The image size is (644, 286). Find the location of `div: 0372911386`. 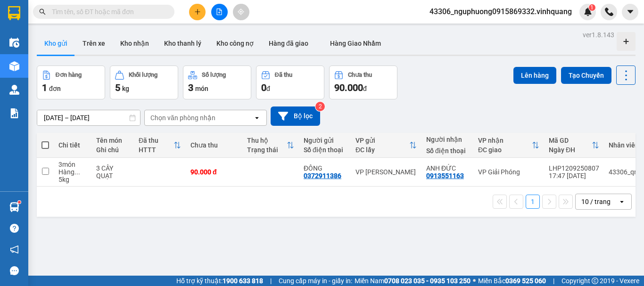

div: 0372911386 is located at coordinates (322, 176).